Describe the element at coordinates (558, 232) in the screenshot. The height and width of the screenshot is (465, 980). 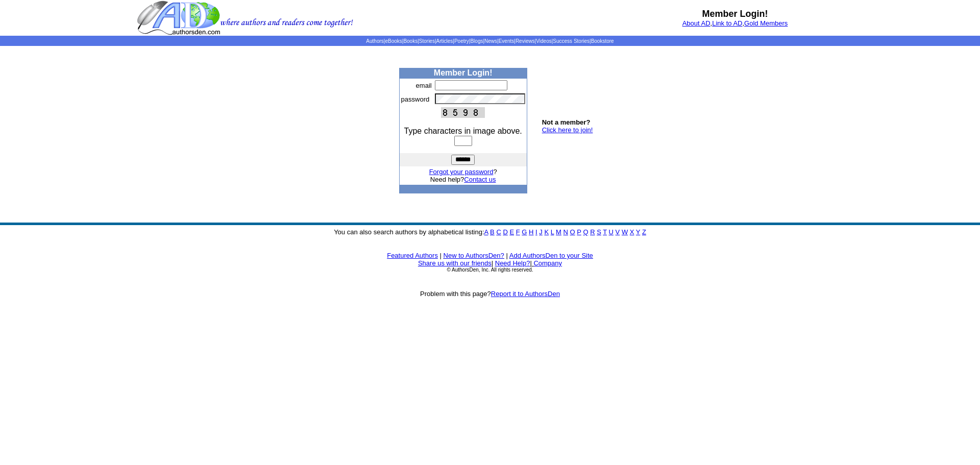
I see `a: M` at that location.